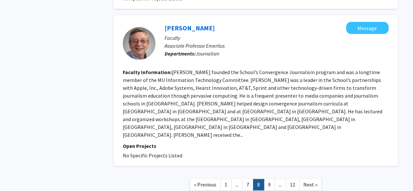 The height and width of the screenshot is (191, 413). I want to click on button: Message Mike McKean, so click(367, 28).